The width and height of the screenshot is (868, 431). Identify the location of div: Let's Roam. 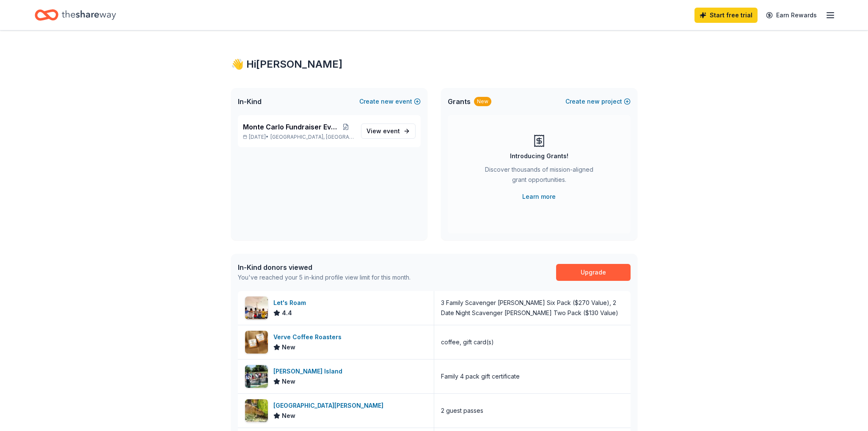
(291, 303).